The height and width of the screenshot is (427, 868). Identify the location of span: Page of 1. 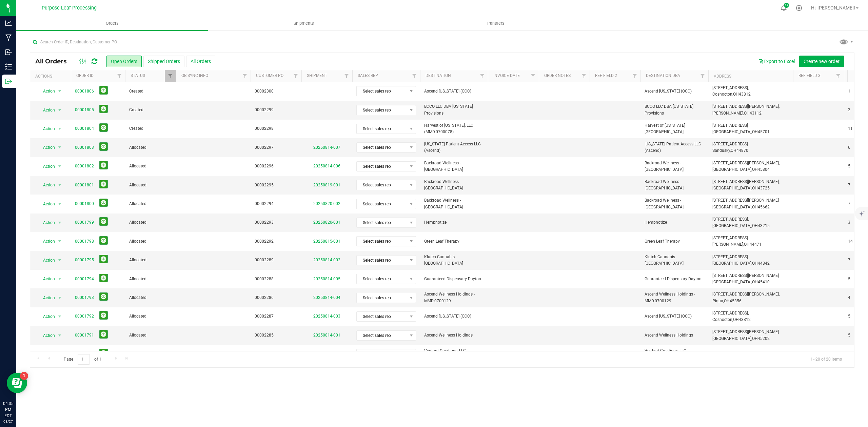
(82, 360).